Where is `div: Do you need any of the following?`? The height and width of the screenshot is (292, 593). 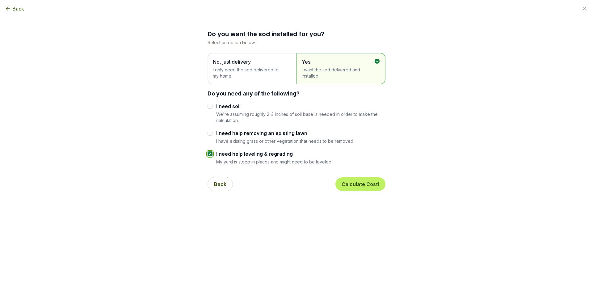
div: Do you need any of the following? is located at coordinates (296, 93).